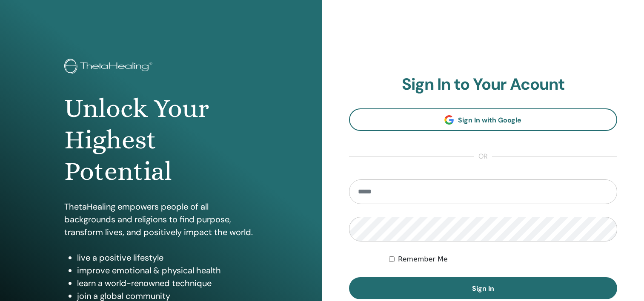 The image size is (644, 301). Describe the element at coordinates (503, 260) in the screenshot. I see `div: Keep me authenticated indefinitely or until I manually logout` at that location.